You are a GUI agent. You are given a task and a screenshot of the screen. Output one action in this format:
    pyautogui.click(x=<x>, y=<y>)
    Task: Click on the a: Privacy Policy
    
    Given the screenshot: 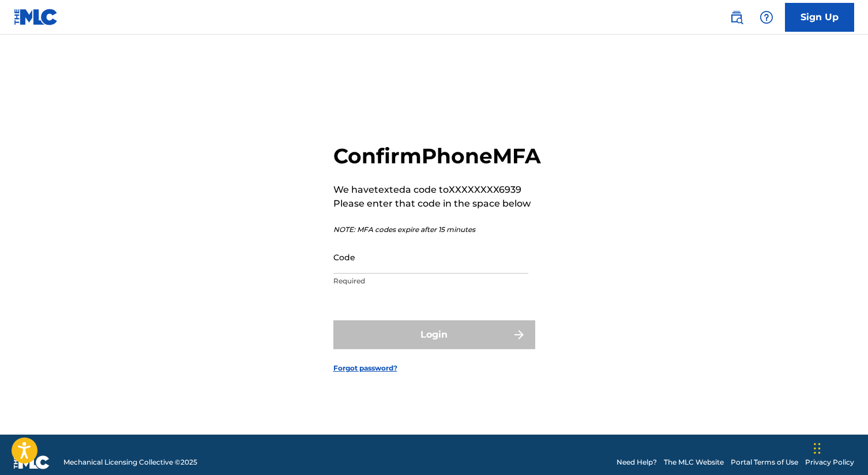 What is the action you would take?
    pyautogui.click(x=829, y=462)
    